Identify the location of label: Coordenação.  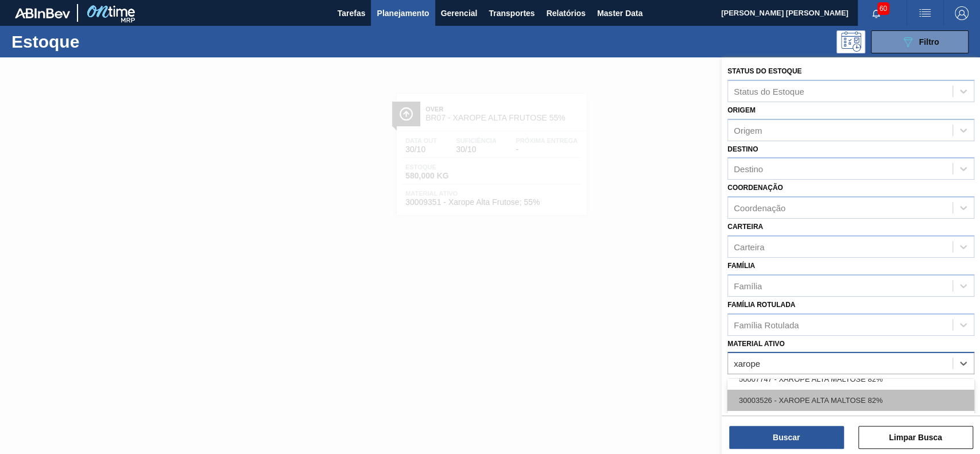
(755, 188).